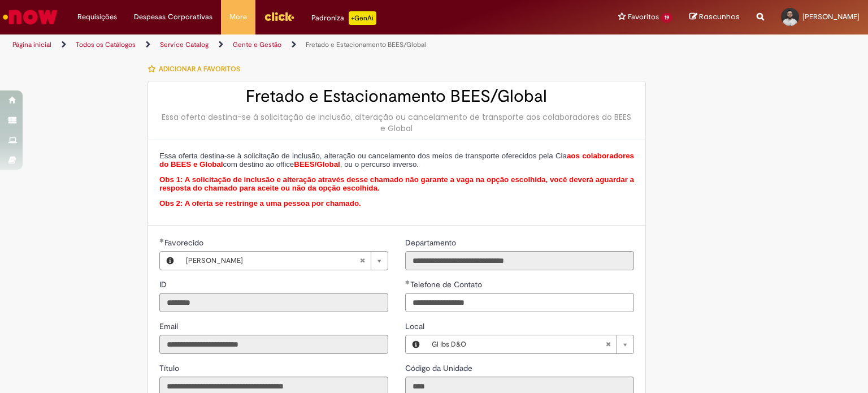  Describe the element at coordinates (416, 326) in the screenshot. I see `span: Local` at that location.